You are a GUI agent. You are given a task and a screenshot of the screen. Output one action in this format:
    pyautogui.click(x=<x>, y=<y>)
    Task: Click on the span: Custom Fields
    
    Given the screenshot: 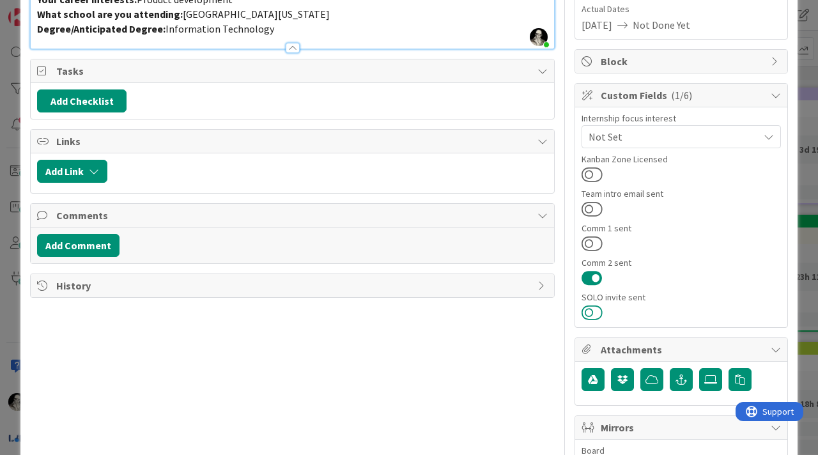 What is the action you would take?
    pyautogui.click(x=683, y=95)
    